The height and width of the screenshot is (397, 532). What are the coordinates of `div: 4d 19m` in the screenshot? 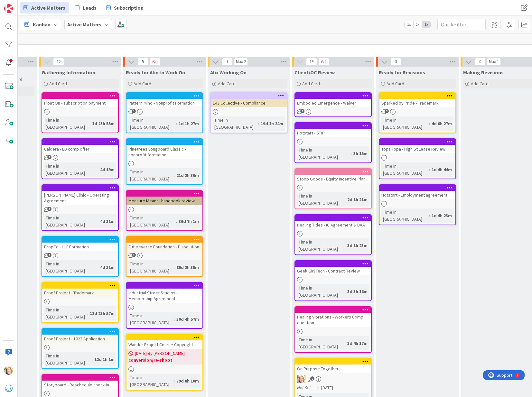 It's located at (107, 169).